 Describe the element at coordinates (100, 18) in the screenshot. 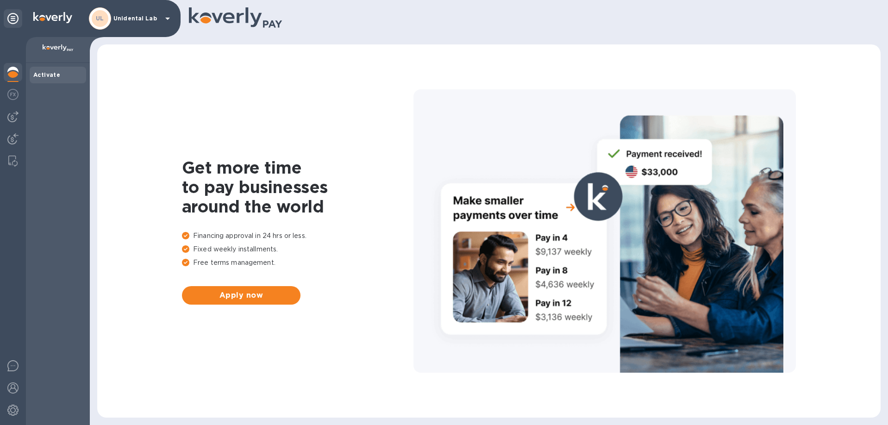

I see `b: UL` at that location.